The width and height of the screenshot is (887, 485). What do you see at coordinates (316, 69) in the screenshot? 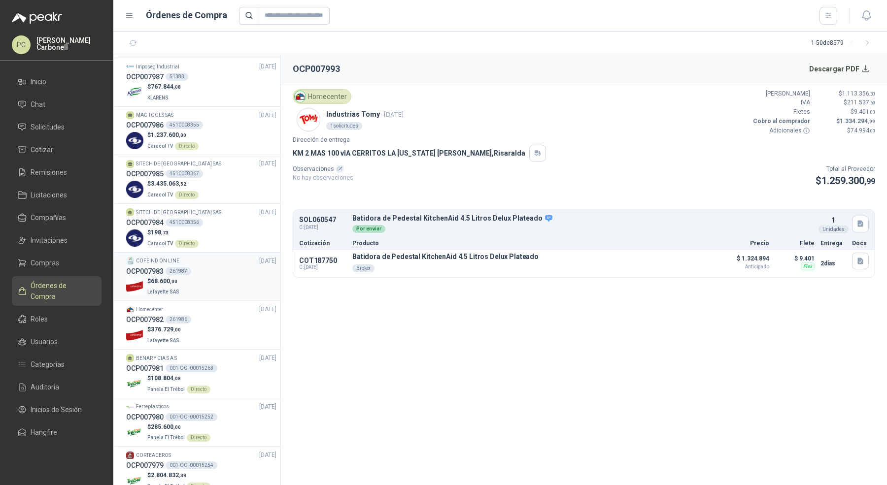
I see `h2: OCP007993` at bounding box center [316, 69].